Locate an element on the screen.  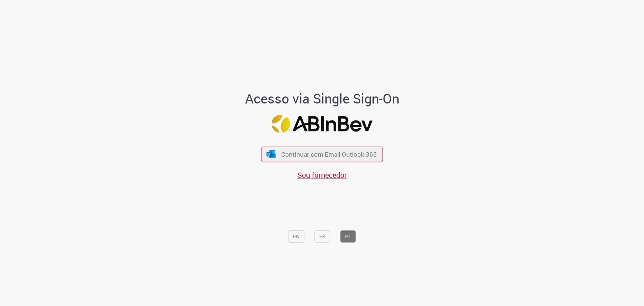
span: Continuar com Email Outlook 365 is located at coordinates (329, 153).